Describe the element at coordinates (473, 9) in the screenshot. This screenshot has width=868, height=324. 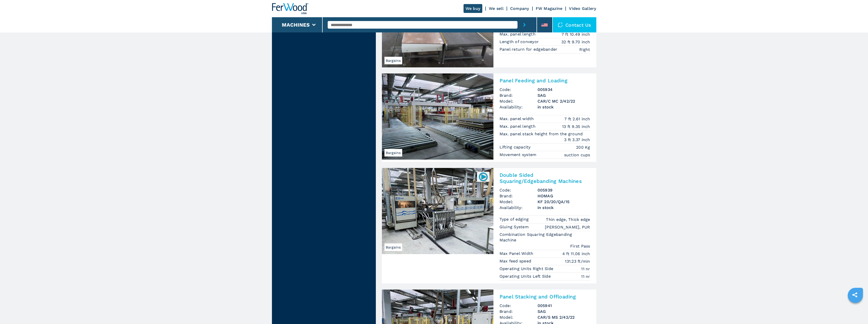
I see `a: We buy` at that location.